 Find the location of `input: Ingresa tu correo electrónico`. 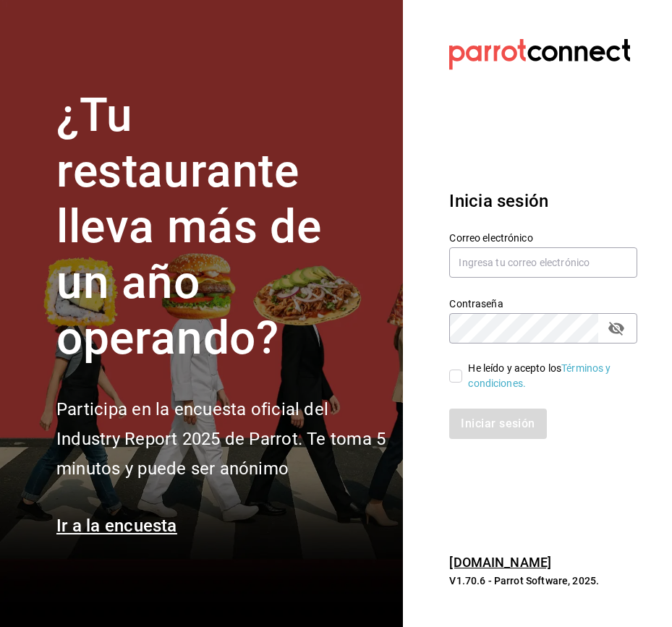

input: Ingresa tu correo electrónico is located at coordinates (543, 263).